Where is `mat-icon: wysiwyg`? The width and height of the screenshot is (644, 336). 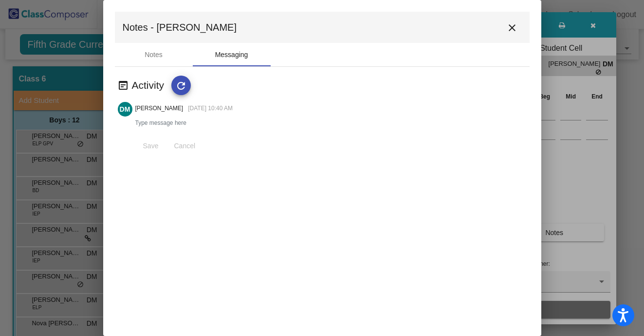
mat-icon: wysiwyg is located at coordinates (123, 85).